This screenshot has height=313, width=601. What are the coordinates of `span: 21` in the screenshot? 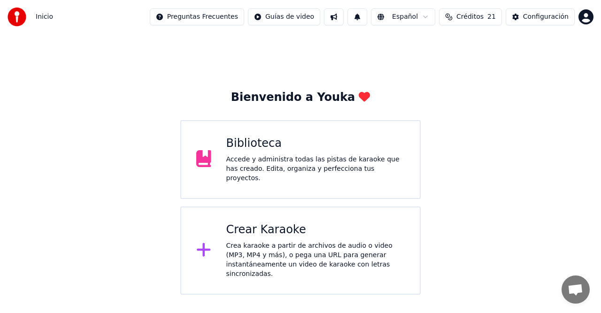 It's located at (492, 17).